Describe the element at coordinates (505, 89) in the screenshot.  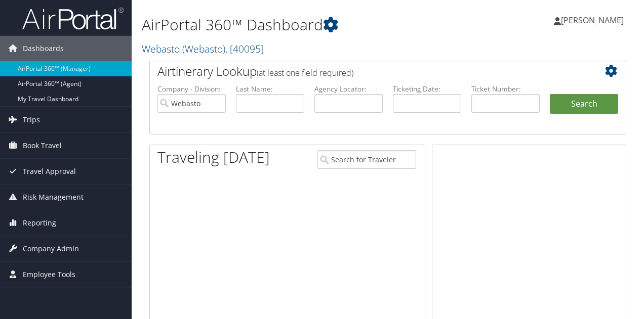
I see `label: Ticket Number:` at that location.